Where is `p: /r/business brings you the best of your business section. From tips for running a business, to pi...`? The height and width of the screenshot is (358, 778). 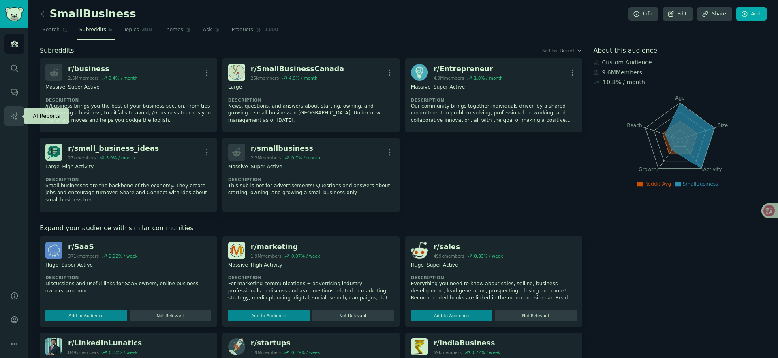
p: /r/business brings you the best of your business section. From tips for running a business, to pi... is located at coordinates (128, 113).